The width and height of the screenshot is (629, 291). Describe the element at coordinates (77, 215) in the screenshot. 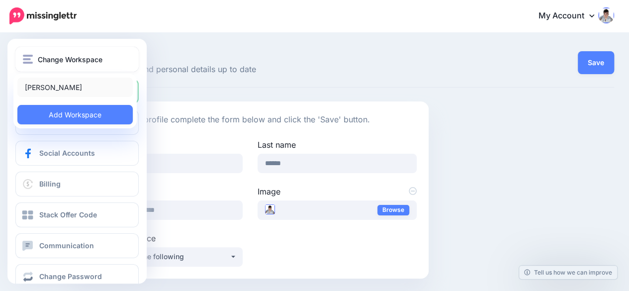

I see `a: Stack Offer Code` at that location.